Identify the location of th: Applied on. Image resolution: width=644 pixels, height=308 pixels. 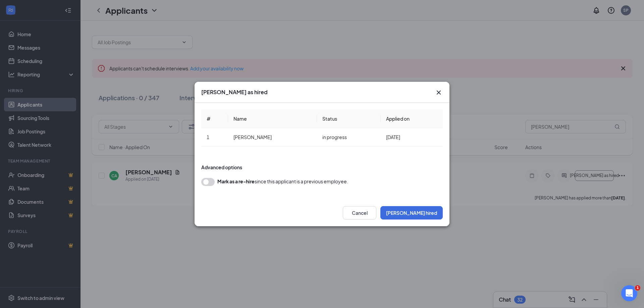
(411, 119).